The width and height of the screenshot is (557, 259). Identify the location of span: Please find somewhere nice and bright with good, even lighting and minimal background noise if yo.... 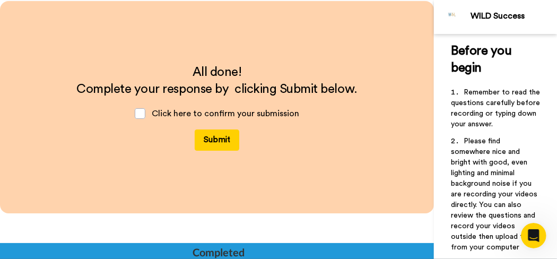
(494, 194).